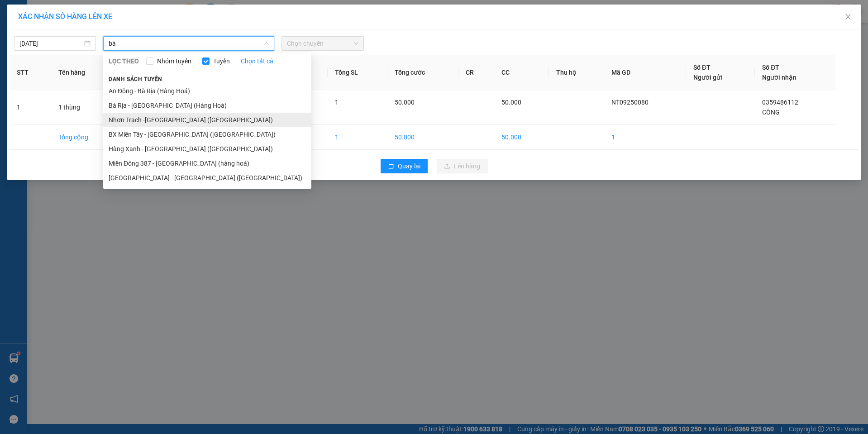 The image size is (868, 434). Describe the element at coordinates (322, 44) in the screenshot. I see `span: Chọn chuyến` at that location.